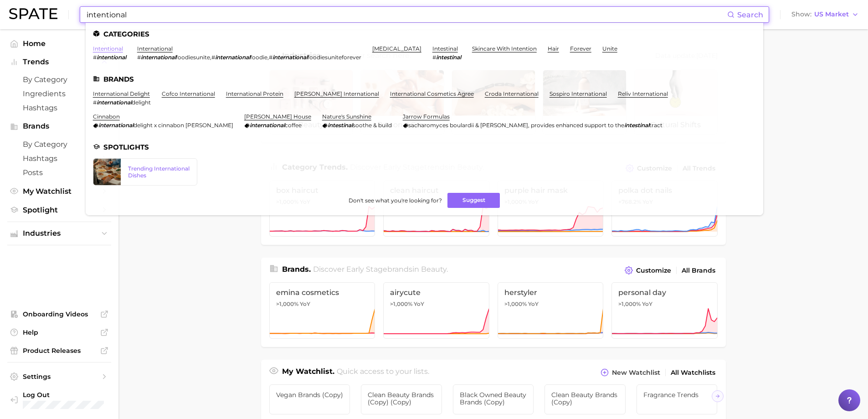 This screenshot has height=419, width=868. What do you see at coordinates (59, 332) in the screenshot?
I see `a: Help` at bounding box center [59, 332].